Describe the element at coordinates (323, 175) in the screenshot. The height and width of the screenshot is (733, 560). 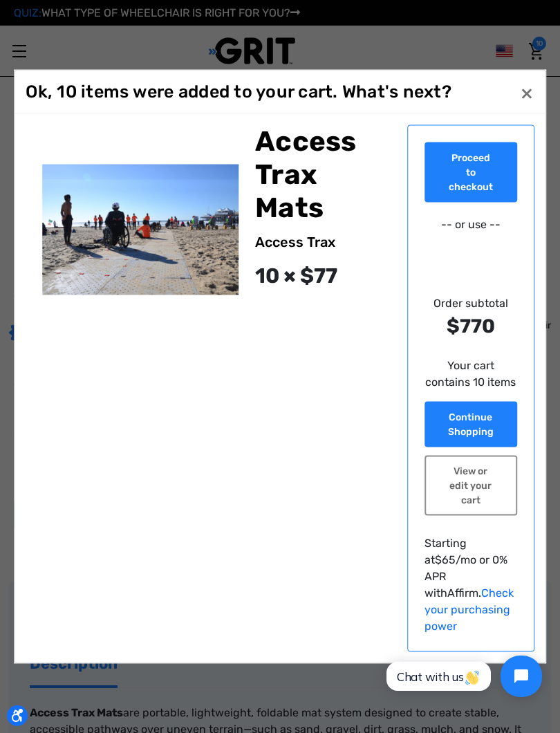
I see `h2: Access Trax Mats` at that location.